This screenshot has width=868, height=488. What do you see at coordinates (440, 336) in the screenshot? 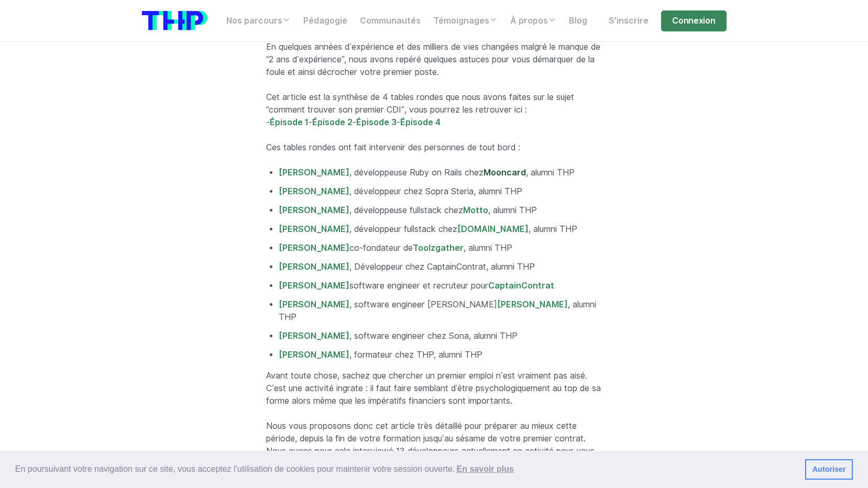
I see `li: , software engineer chez Sona, alumni THP` at bounding box center [440, 336].